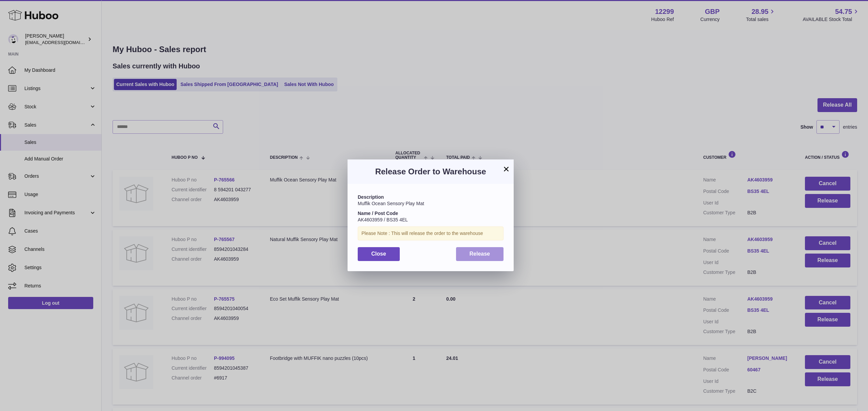 The height and width of the screenshot is (411, 868). What do you see at coordinates (379, 254) in the screenshot?
I see `span: Close` at bounding box center [379, 254].